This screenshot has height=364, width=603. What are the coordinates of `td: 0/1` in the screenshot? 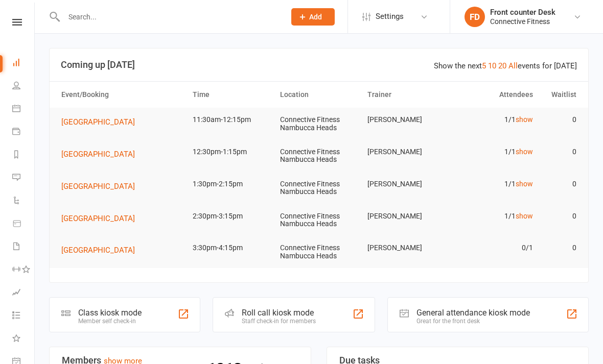 It's located at (494, 248).